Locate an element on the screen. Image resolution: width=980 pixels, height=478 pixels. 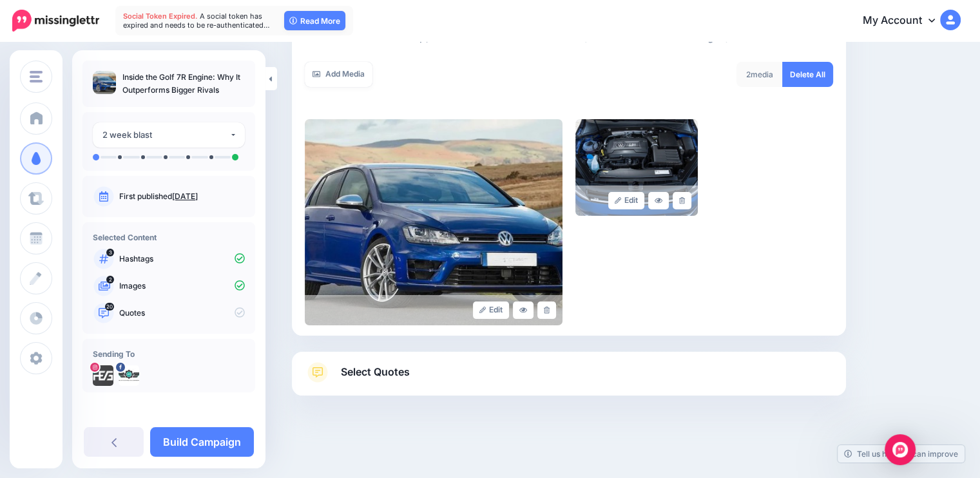
button: 2 week blast is located at coordinates (169, 135).